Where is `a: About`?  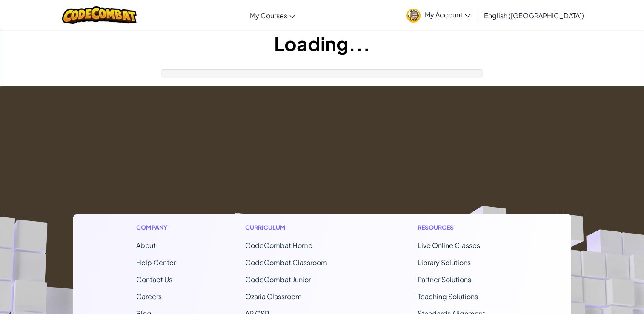 a: About is located at coordinates (146, 245).